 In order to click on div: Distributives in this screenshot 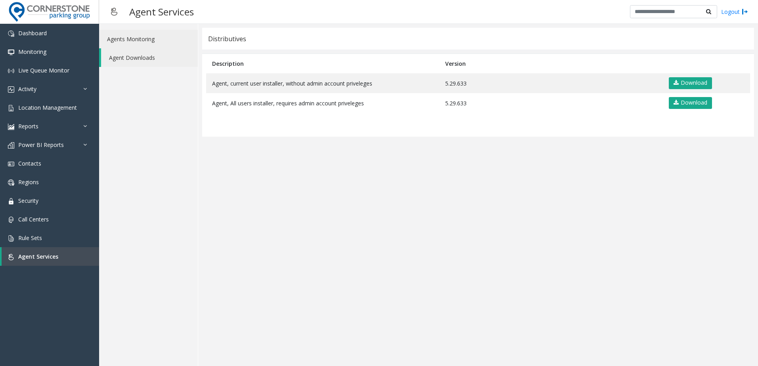, I will do `click(227, 39)`.